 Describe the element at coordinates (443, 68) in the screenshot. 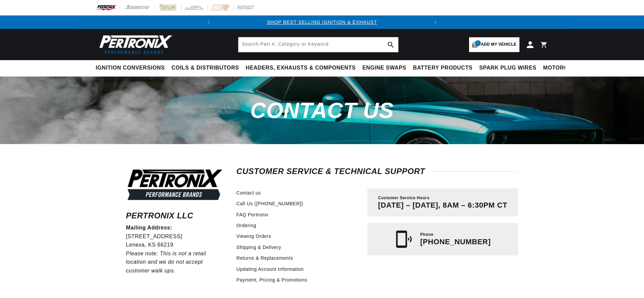

I see `summary: Battery Products` at that location.